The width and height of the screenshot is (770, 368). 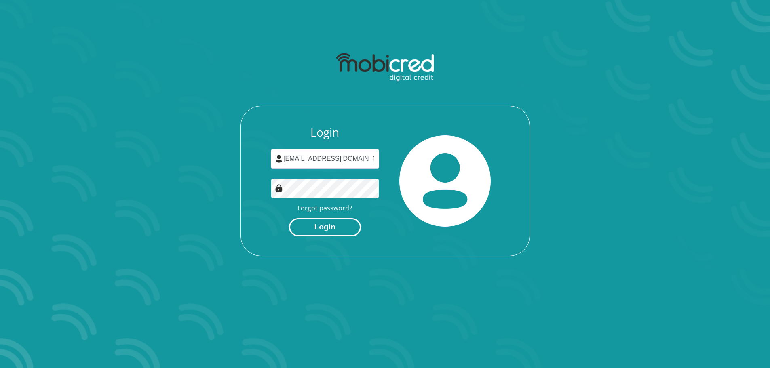 What do you see at coordinates (325, 227) in the screenshot?
I see `button: Login` at bounding box center [325, 227].